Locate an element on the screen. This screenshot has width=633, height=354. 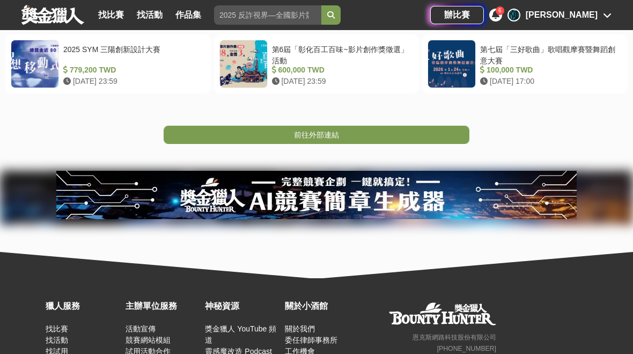
a: 委任律師事務所 is located at coordinates (311, 340).